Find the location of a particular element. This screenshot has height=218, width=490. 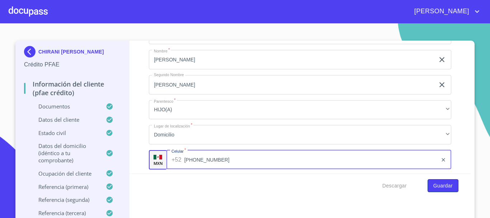

button: Guardar is located at coordinates (443, 185).